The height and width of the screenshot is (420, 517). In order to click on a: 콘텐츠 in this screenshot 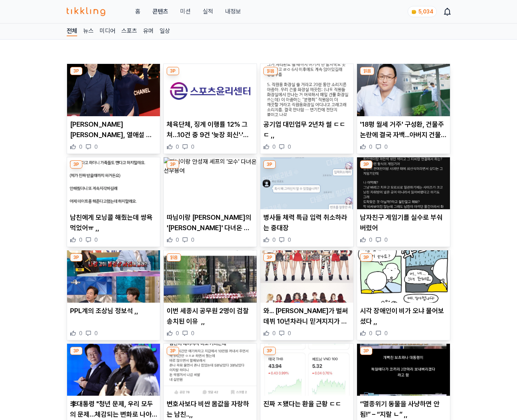, I will do `click(160, 11)`.